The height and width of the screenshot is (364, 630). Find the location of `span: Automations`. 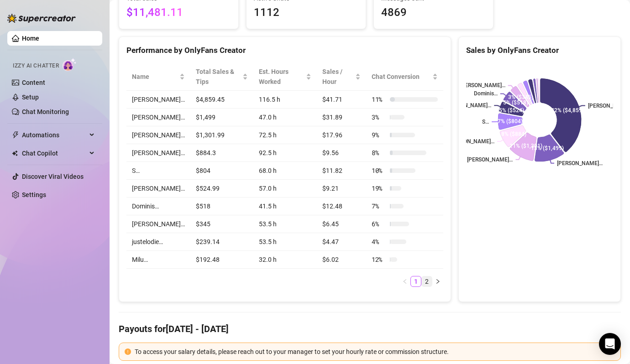

span: Automations is located at coordinates (54, 135).